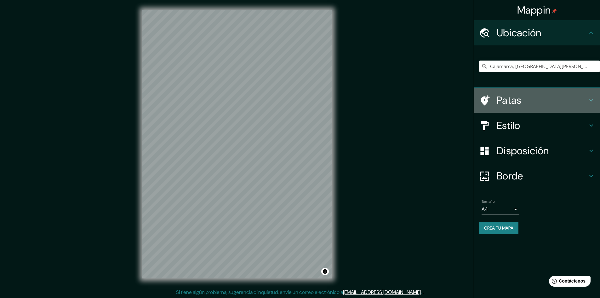 The height and width of the screenshot is (298, 600). What do you see at coordinates (488, 201) in the screenshot?
I see `font: Tamaño` at bounding box center [488, 201].